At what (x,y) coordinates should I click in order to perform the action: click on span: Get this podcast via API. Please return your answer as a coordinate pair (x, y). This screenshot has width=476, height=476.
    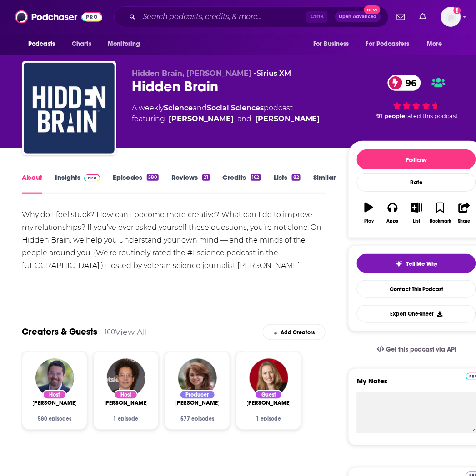
    Looking at the image, I should click on (421, 350).